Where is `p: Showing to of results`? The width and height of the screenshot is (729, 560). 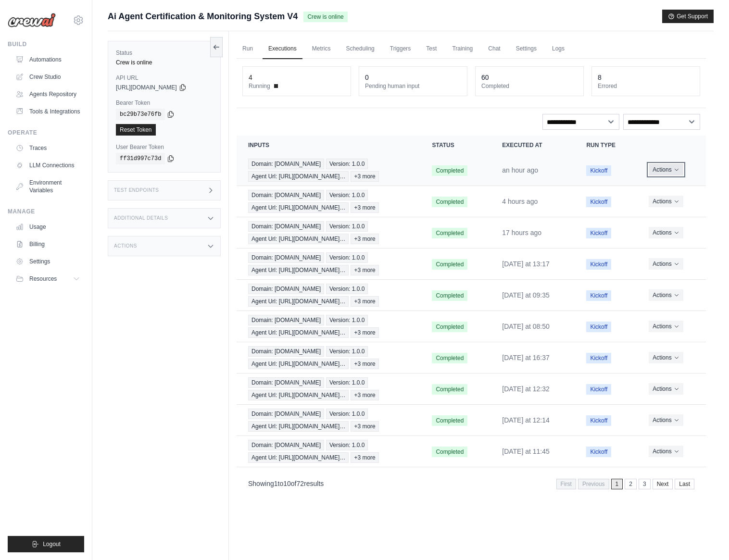
p: Showing to of results is located at coordinates (286, 484).